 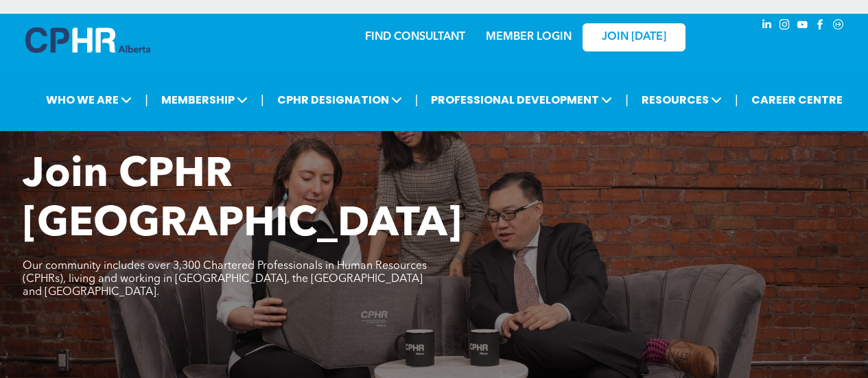 I want to click on a: FIND CONSULTANT, so click(x=415, y=37).